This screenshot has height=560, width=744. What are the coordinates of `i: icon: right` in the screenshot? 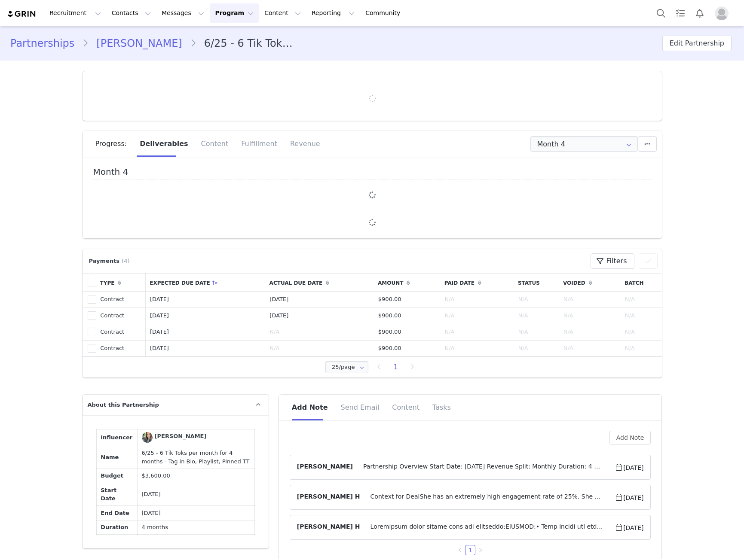 It's located at (480, 550).